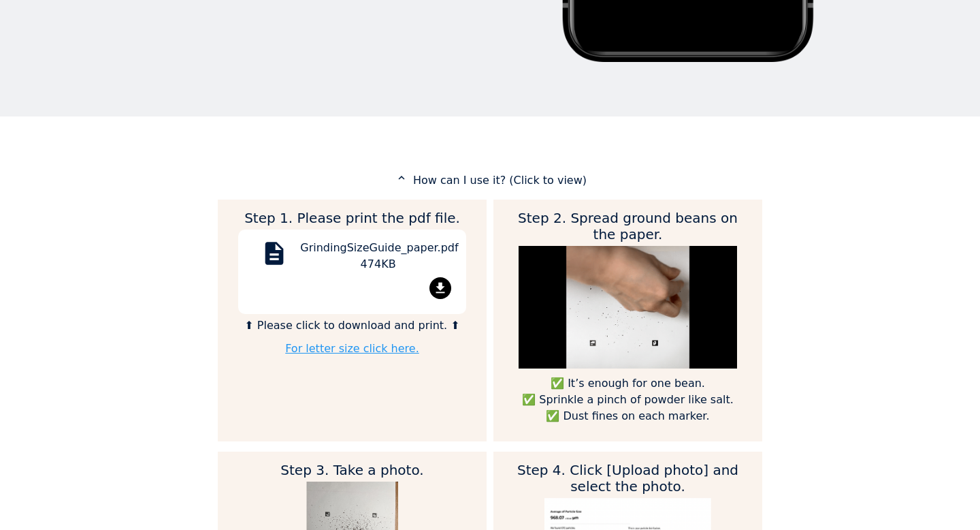 The height and width of the screenshot is (530, 980). What do you see at coordinates (352, 348) in the screenshot?
I see `a: For letter size click here.` at bounding box center [352, 348].